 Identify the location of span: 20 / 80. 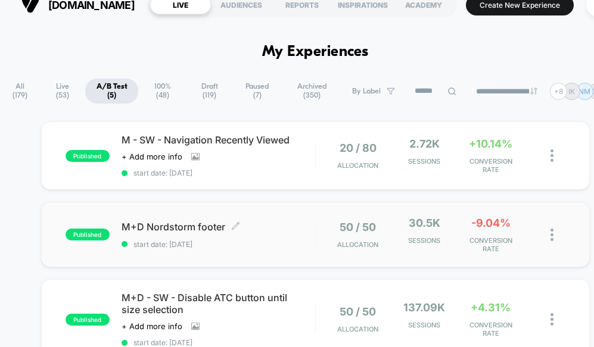
(358, 148).